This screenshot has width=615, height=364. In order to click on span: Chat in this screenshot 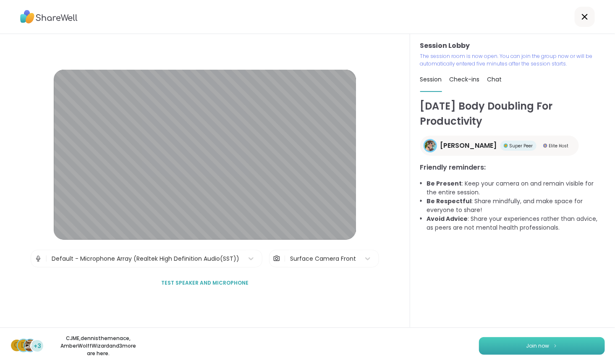, I will do `click(495, 79)`.